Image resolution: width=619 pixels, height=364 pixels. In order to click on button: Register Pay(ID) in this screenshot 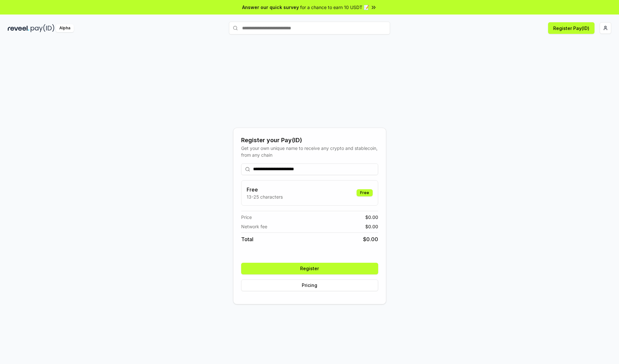, I will do `click(571, 28)`.